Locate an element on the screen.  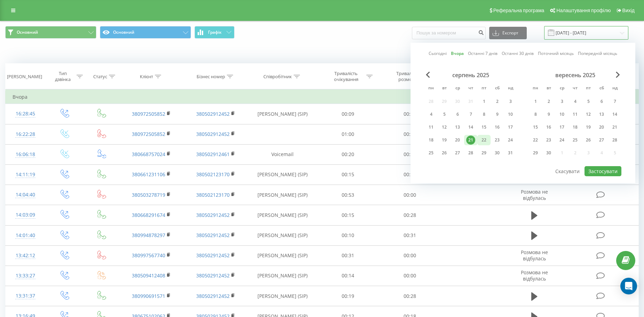
div: пн 11 серп 2025 р. is located at coordinates (431, 127).